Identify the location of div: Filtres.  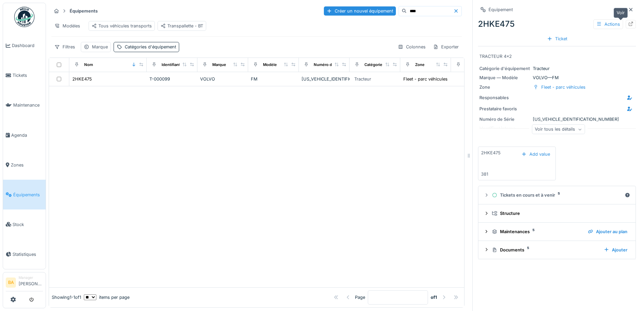
(65, 46).